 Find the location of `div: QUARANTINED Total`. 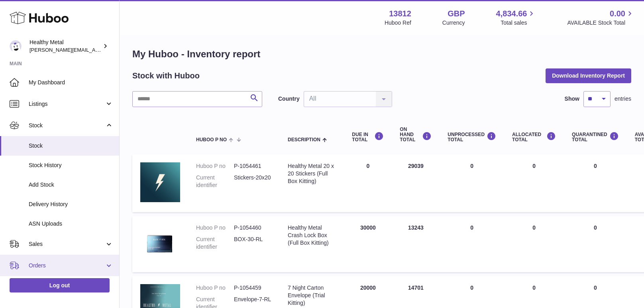

div: QUARANTINED Total is located at coordinates (595, 137).